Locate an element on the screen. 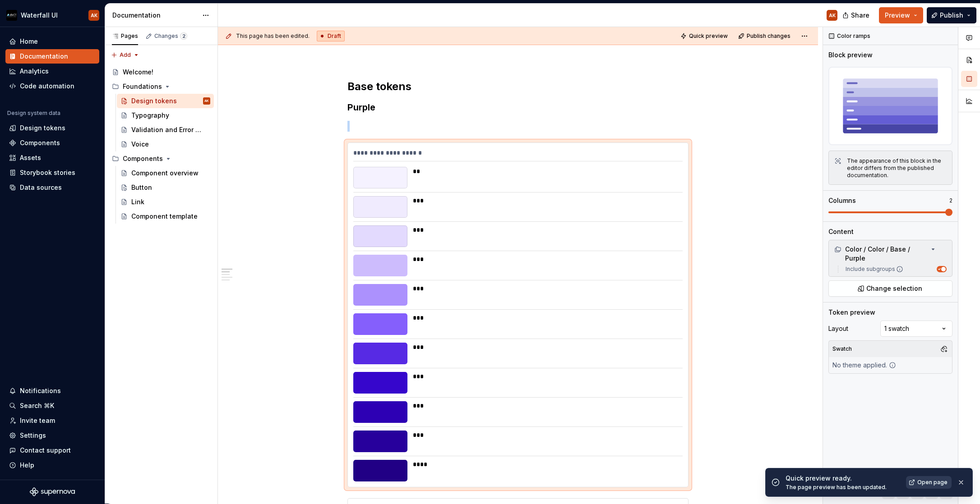 The image size is (980, 504). span: Quick preview is located at coordinates (709, 36).